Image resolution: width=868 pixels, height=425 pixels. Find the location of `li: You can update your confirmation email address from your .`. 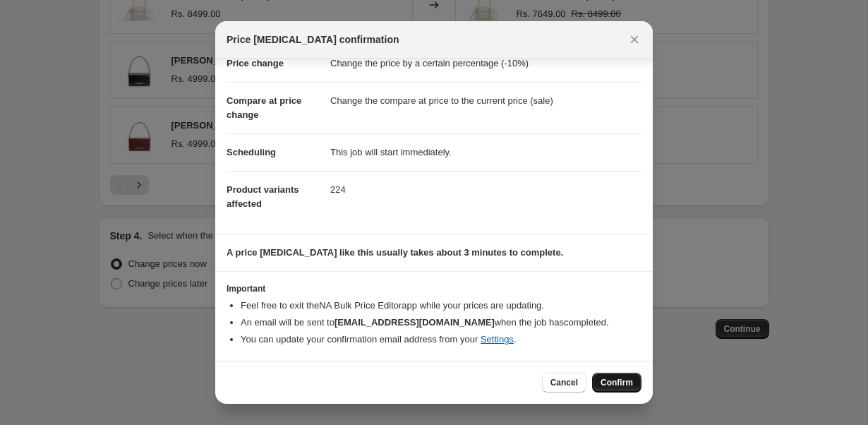

li: You can update your confirmation email address from your . is located at coordinates (441, 339).